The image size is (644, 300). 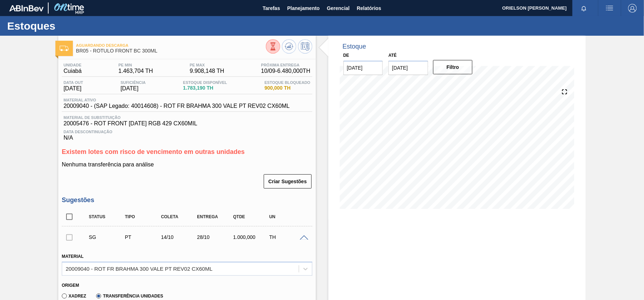 I want to click on div: Estoque, so click(x=354, y=46).